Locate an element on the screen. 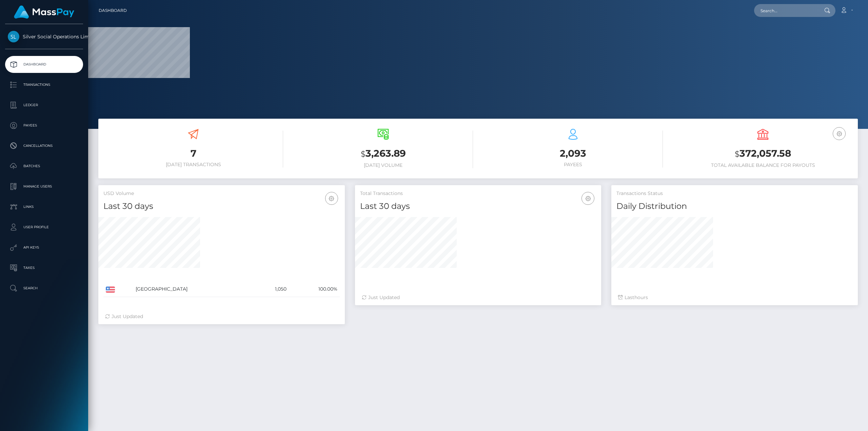 The height and width of the screenshot is (431, 868). p: Cancellations is located at coordinates (44, 146).